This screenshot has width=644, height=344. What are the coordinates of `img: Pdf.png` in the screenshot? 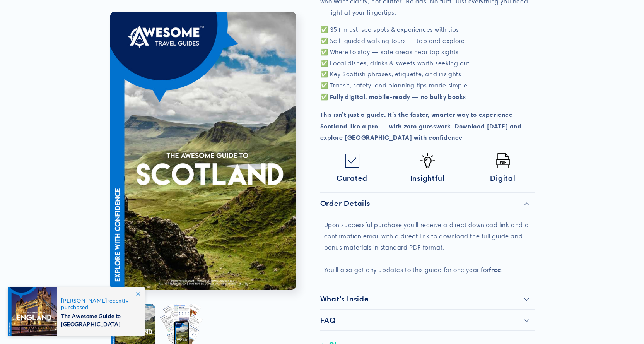 It's located at (503, 161).